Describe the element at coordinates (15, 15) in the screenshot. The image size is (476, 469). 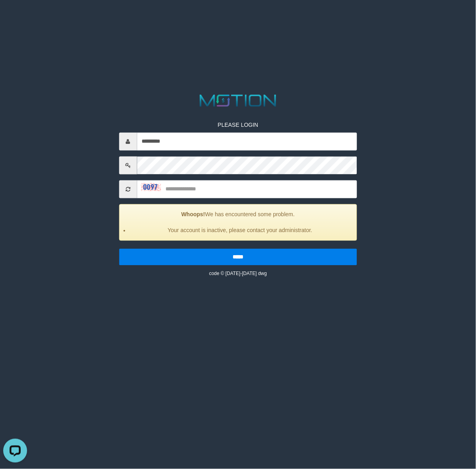
I see `button: Open LiveChat chat widget` at that location.